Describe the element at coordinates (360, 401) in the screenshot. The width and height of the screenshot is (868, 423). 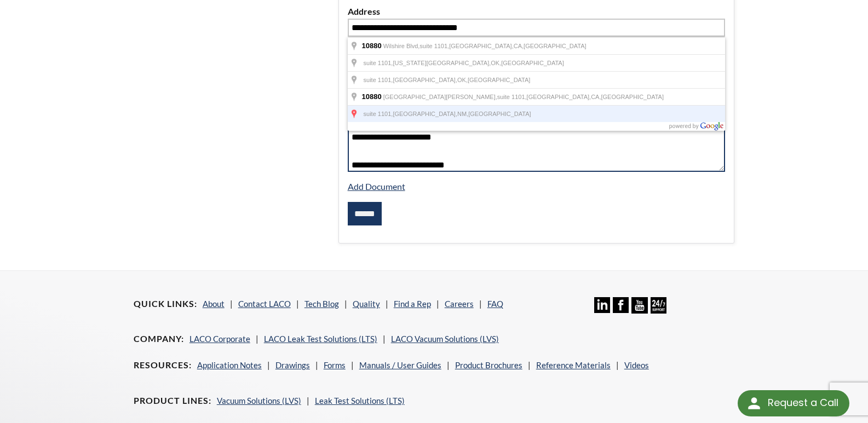
I see `a: Leak Test Solutions (LTS)` at that location.